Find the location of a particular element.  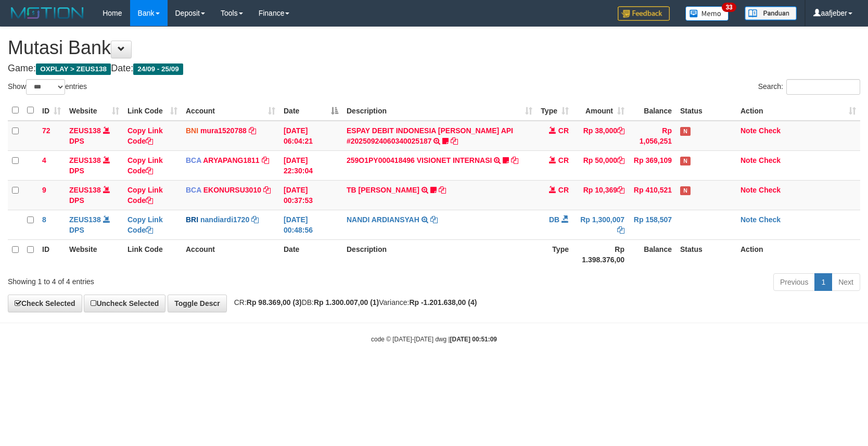

th: Description is located at coordinates (439, 254).